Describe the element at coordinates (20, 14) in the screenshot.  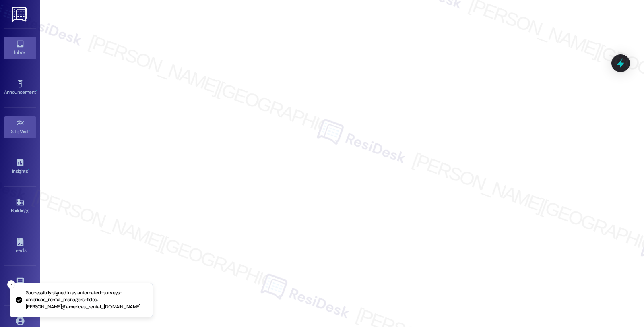
I see `img: ResiDesk Logo` at that location.